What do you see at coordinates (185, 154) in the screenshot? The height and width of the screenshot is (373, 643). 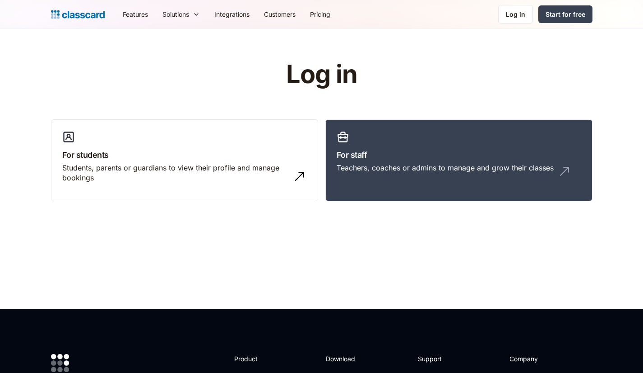 I see `h3: For students` at bounding box center [185, 154].